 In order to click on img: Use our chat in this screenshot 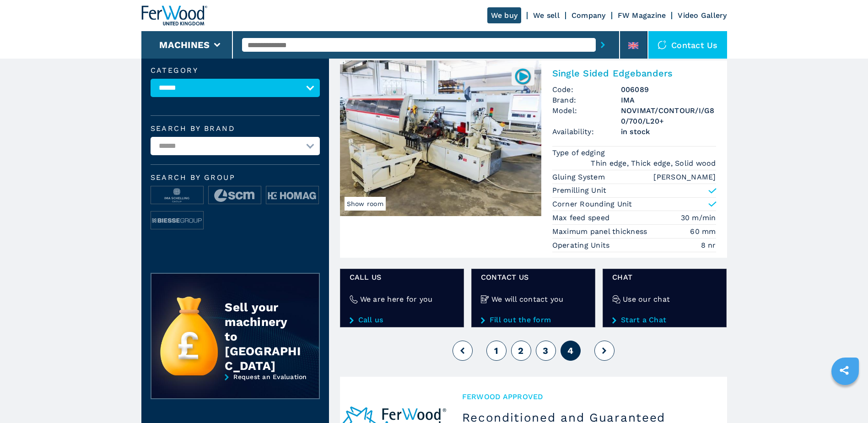, I will do `click(616, 300)`.